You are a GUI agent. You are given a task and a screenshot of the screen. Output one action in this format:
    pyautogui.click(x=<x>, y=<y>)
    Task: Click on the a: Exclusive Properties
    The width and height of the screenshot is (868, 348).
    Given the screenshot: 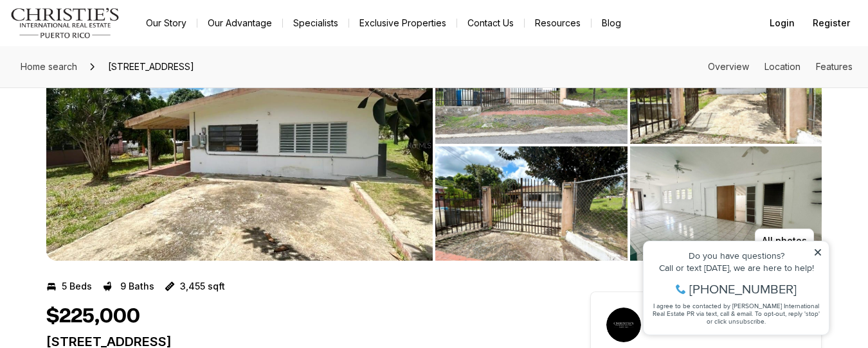 What is the action you would take?
    pyautogui.click(x=402, y=23)
    